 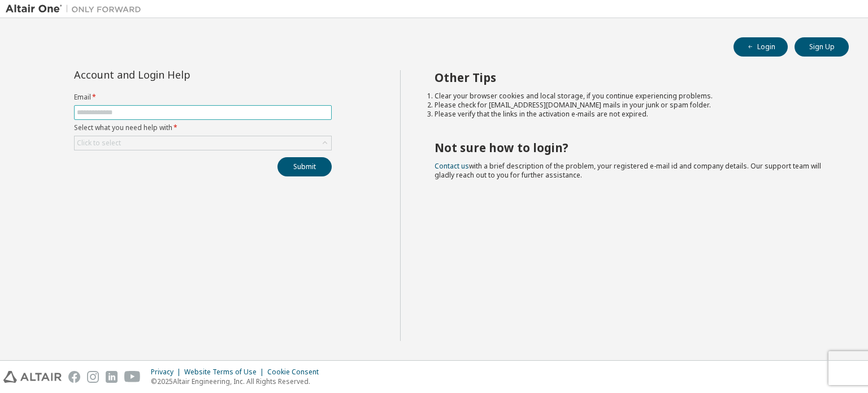 I want to click on label: Email, so click(x=203, y=97).